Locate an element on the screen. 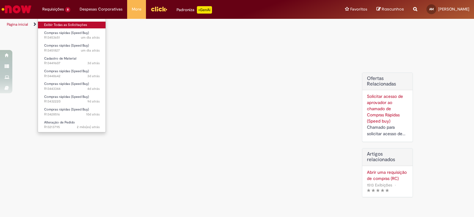 This screenshot has width=474, height=217. span: R13213795 is located at coordinates (72, 127).